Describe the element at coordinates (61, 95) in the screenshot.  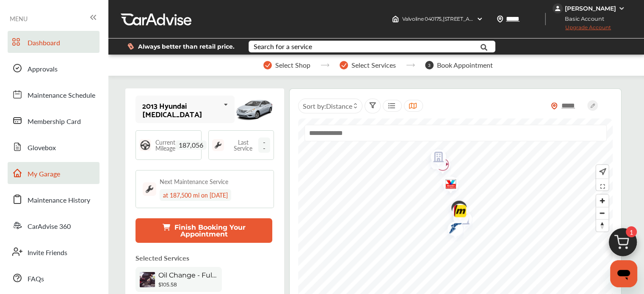
I see `span: Maintenance Schedule` at that location.